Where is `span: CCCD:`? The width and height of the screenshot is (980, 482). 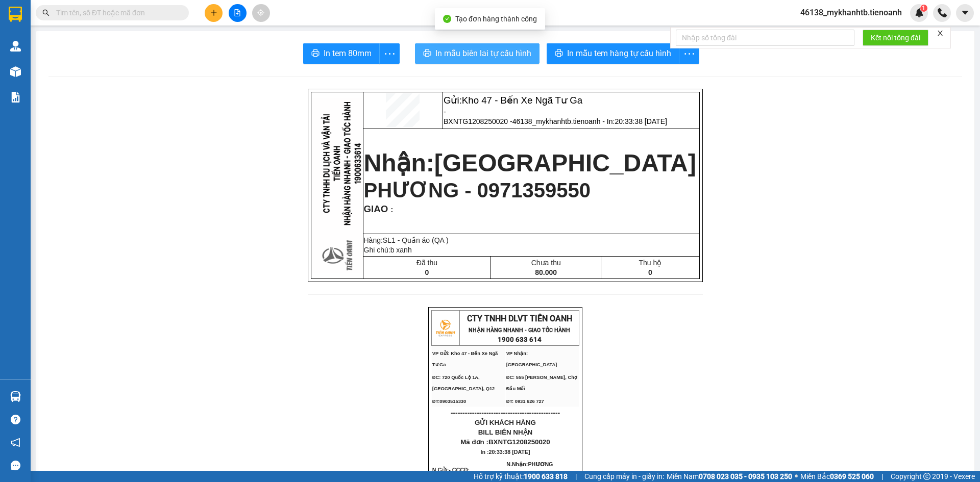 span: CCCD: is located at coordinates (461, 470).